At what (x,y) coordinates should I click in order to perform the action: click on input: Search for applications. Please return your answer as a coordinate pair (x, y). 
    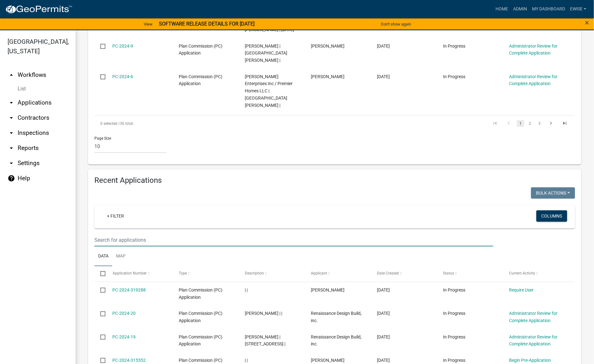
    Looking at the image, I should click on (294, 240).